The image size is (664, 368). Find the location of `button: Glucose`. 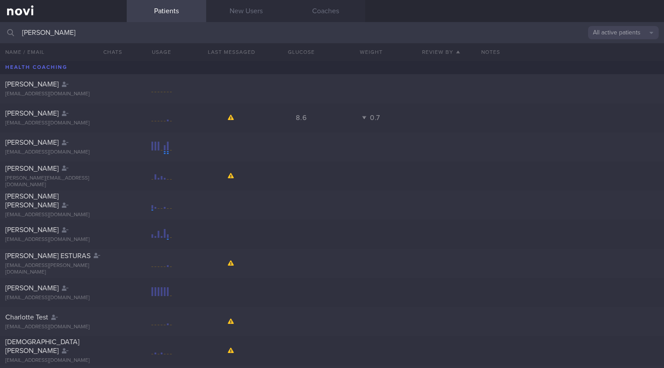

button: Glucose is located at coordinates (301, 52).